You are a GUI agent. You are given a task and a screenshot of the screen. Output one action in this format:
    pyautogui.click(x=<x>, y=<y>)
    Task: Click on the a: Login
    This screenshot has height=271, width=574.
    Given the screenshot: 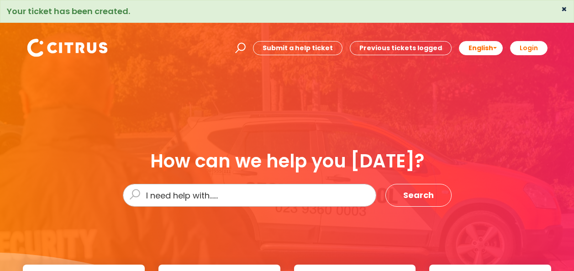 What is the action you would take?
    pyautogui.click(x=529, y=48)
    